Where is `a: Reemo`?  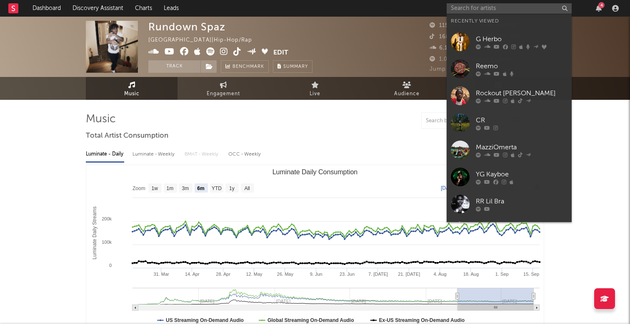 a: Reemo is located at coordinates (509, 69).